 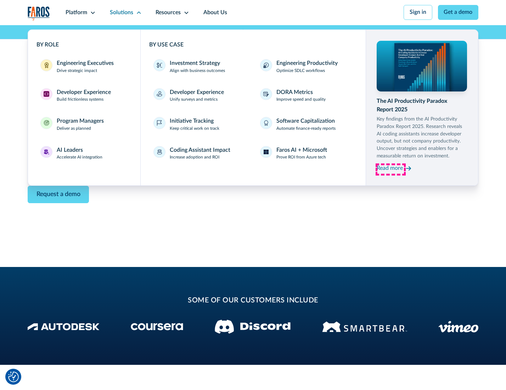 What do you see at coordinates (77, 71) in the screenshot?
I see `p: Drive strategic impact` at bounding box center [77, 71].